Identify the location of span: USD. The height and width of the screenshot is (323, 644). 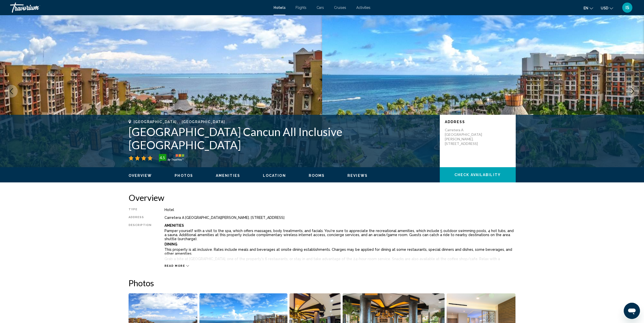
(605, 8).